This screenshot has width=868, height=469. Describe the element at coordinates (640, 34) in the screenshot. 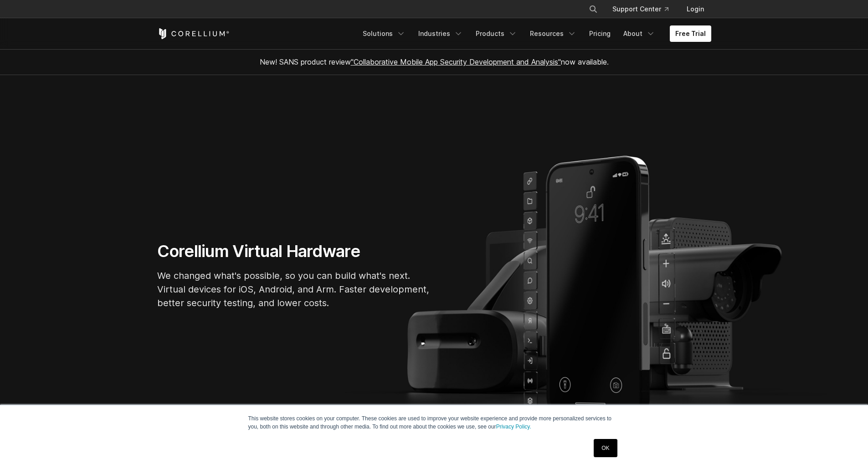

I see `a: About` at that location.